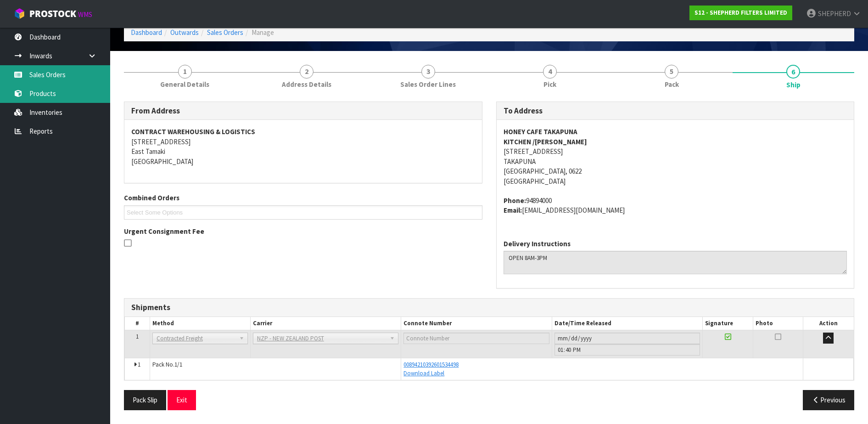 The width and height of the screenshot is (868, 424). Describe the element at coordinates (828, 323) in the screenshot. I see `th: Action` at that location.